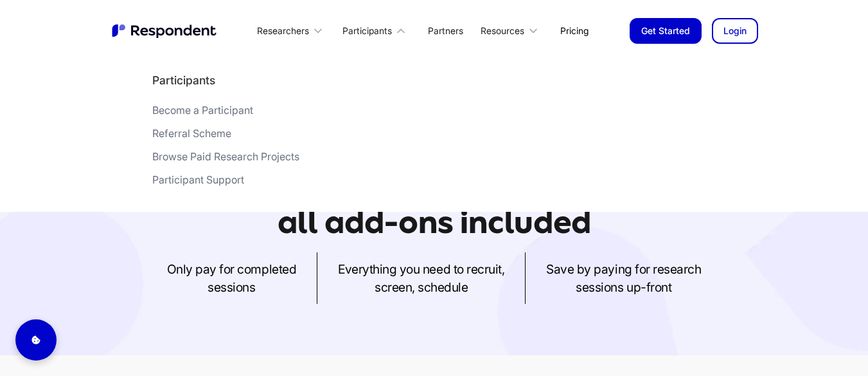  I want to click on div: Browse Paid Research Projects, so click(226, 156).